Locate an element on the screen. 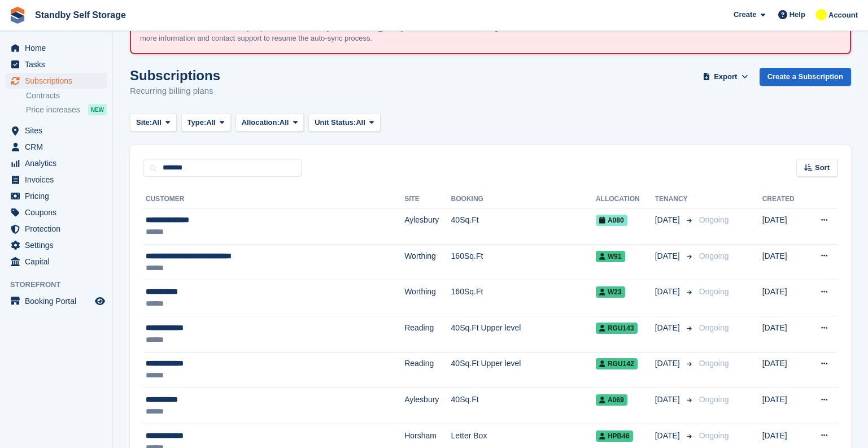 The width and height of the screenshot is (868, 448). a: Contracts is located at coordinates (66, 96).